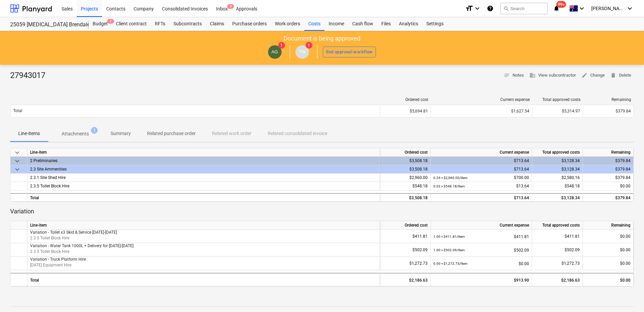 Image resolution: width=644 pixels, height=312 pixels. What do you see at coordinates (451, 263) in the screenshot?
I see `small: 0.00 × $1,272.73 / Item` at bounding box center [451, 263].